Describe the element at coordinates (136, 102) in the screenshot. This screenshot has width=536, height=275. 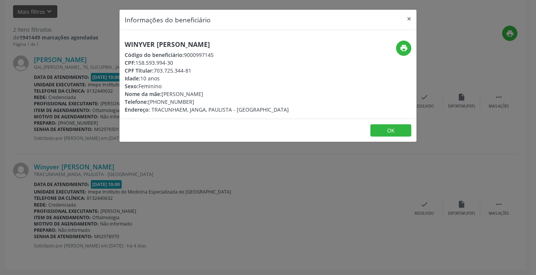
I see `span: Telefone:` at that location.